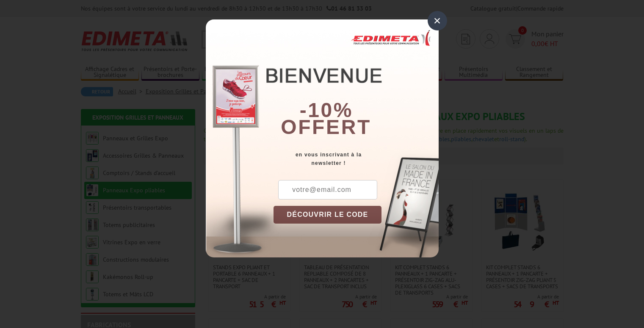 This screenshot has height=328, width=644. Describe the element at coordinates (326, 110) in the screenshot. I see `b: -10%` at that location.